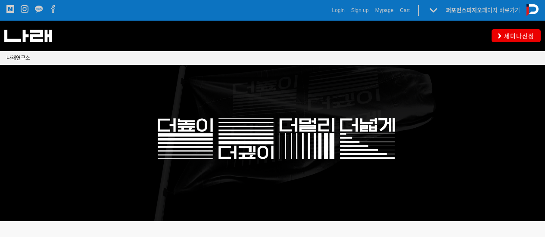  I want to click on a: 퍼포먼스피지오페이지 바로가기, so click(483, 10).